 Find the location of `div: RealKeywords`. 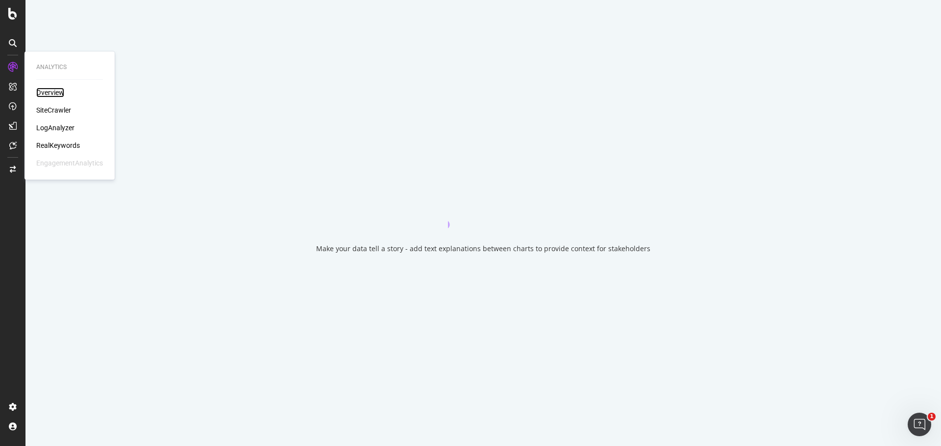

div: RealKeywords is located at coordinates (58, 146).